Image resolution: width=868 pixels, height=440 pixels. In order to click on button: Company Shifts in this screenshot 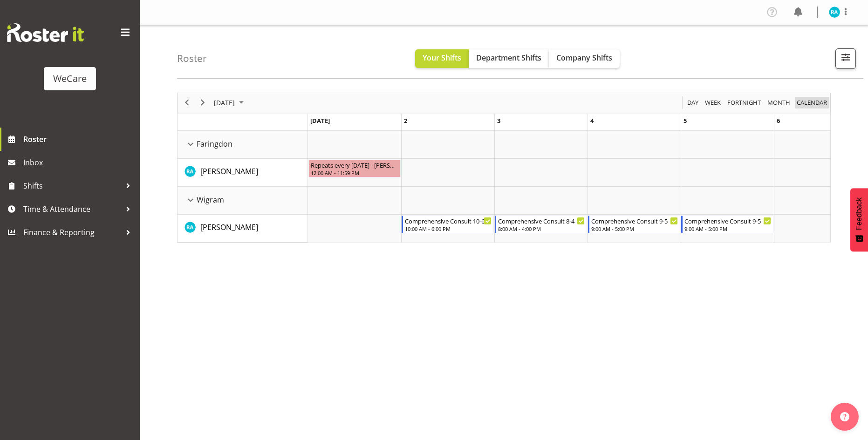, I will do `click(584, 58)`.